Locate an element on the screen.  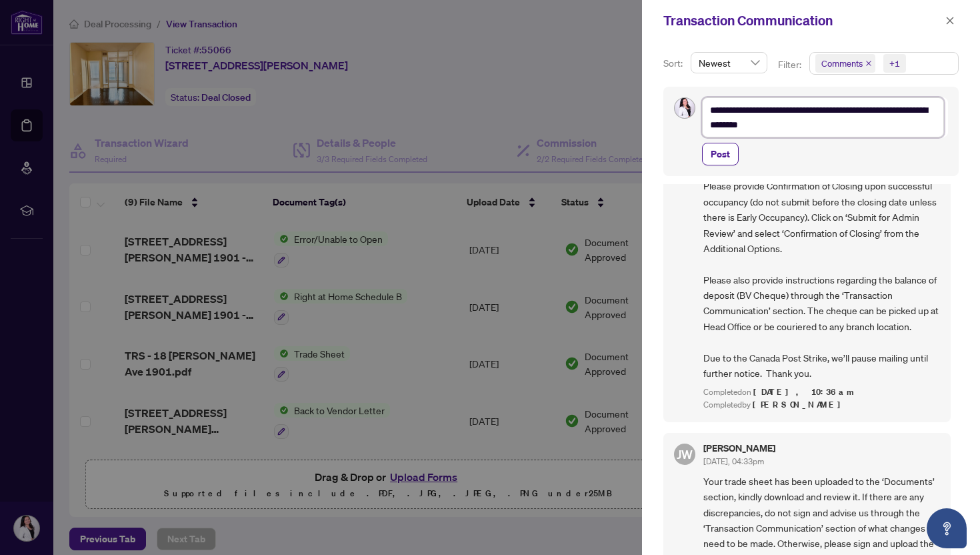
p: Sort: is located at coordinates (674, 63).